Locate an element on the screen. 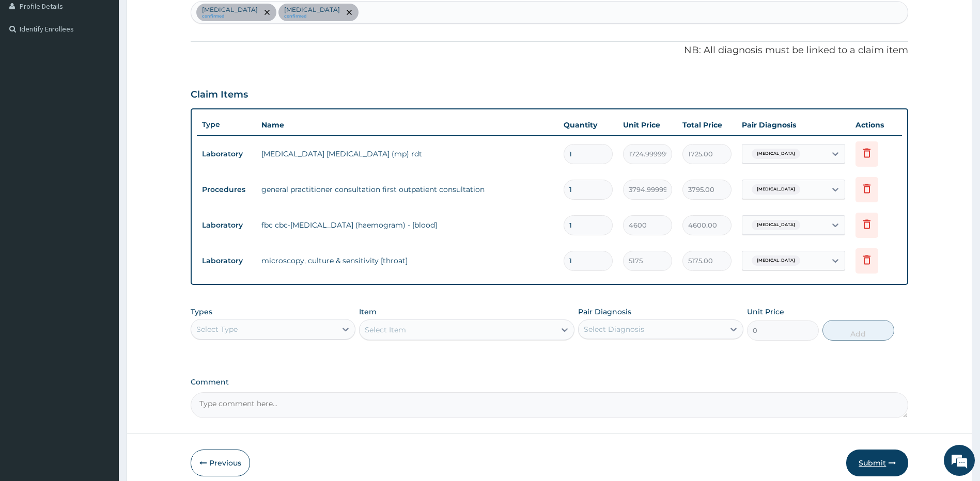 Image resolution: width=980 pixels, height=481 pixels. div: Select Type is located at coordinates (217, 330).